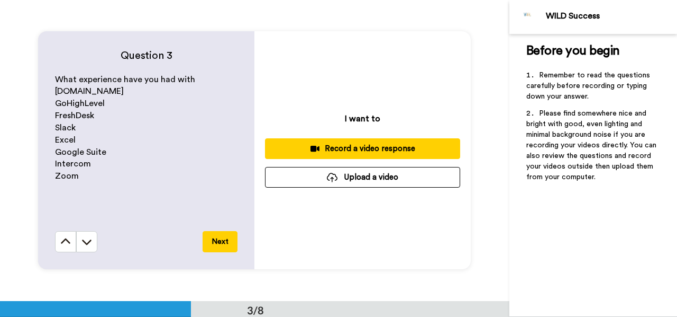 The width and height of the screenshot is (677, 317). I want to click on span: GoHighLevel, so click(80, 103).